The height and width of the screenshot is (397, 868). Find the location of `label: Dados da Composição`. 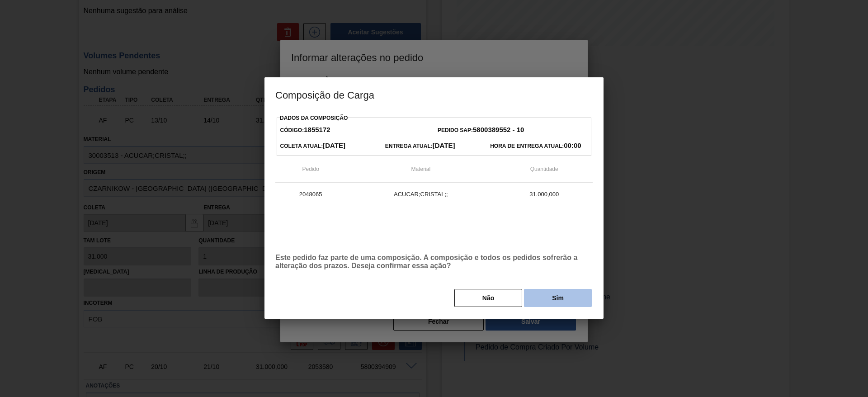

label: Dados da Composição is located at coordinates (314, 118).